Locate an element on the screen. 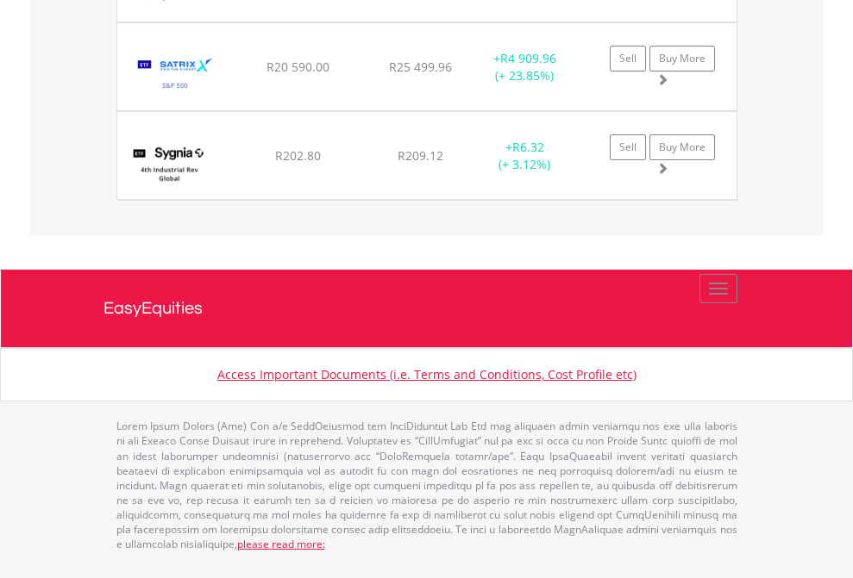  div: + (+ 23.85%) is located at coordinates (524, 67).